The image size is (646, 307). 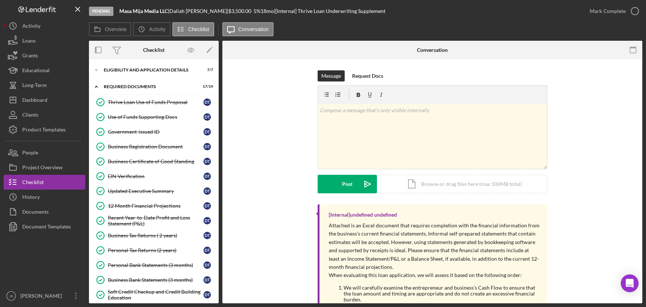 What do you see at coordinates (33, 183) in the screenshot?
I see `div: Checklist` at bounding box center [33, 183].